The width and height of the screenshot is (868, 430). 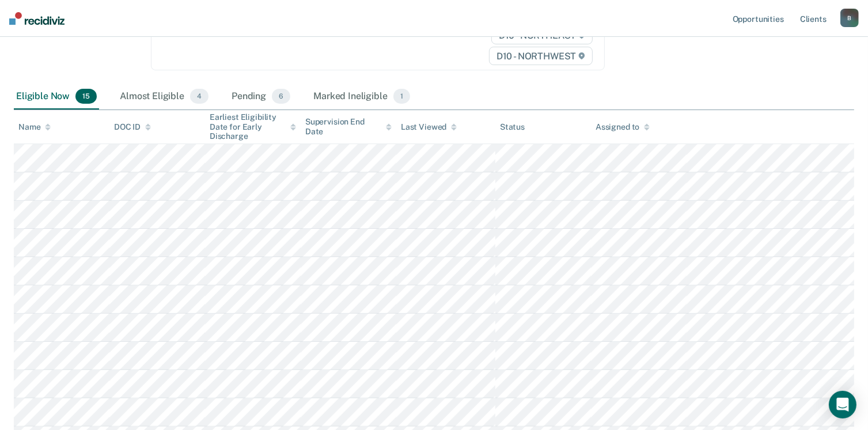 I want to click on div: Supervision End Date, so click(x=349, y=127).